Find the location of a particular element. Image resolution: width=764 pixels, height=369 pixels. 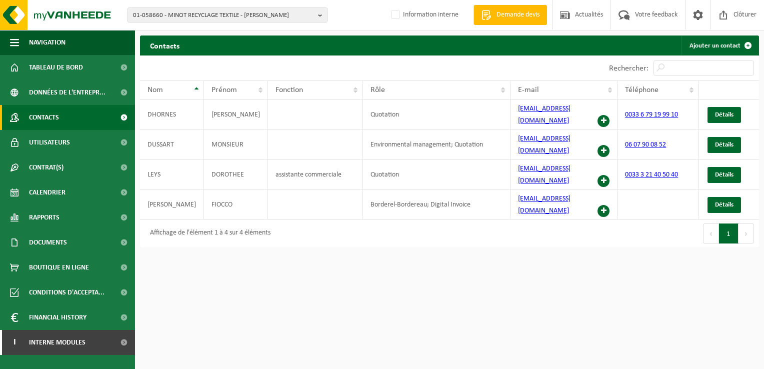

td: Environmental management; Quotation is located at coordinates (437, 145).